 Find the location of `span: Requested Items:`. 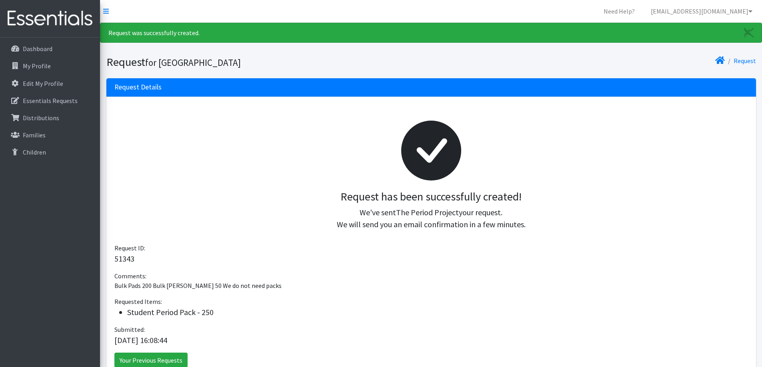

span: Requested Items: is located at coordinates (138, 302).